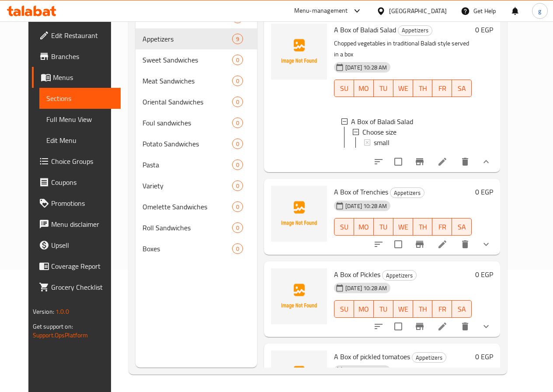 This screenshot has height=392, width=553. What do you see at coordinates (237, 39) in the screenshot?
I see `span: 9` at bounding box center [237, 39].